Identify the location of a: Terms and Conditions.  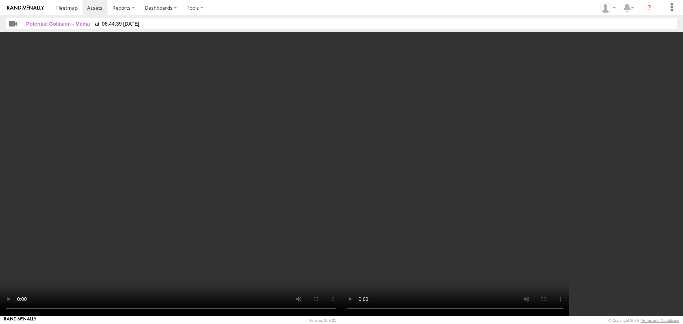
(660, 320).